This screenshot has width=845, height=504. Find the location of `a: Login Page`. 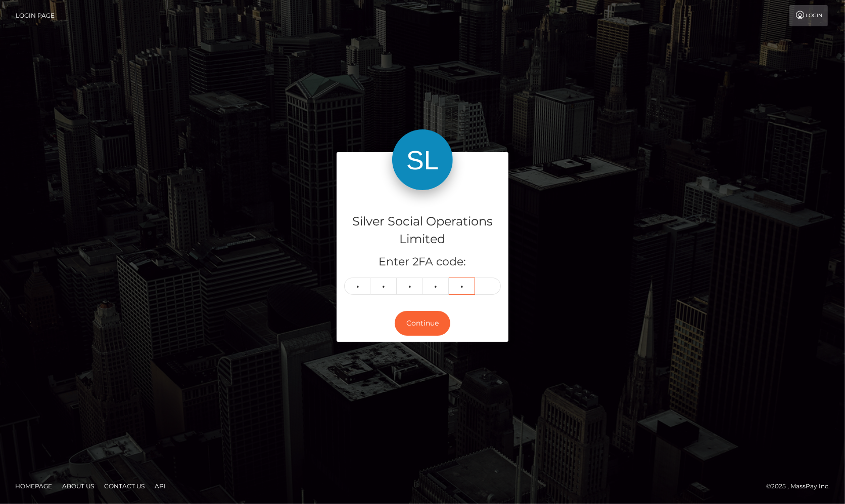

a: Login Page is located at coordinates (35, 16).